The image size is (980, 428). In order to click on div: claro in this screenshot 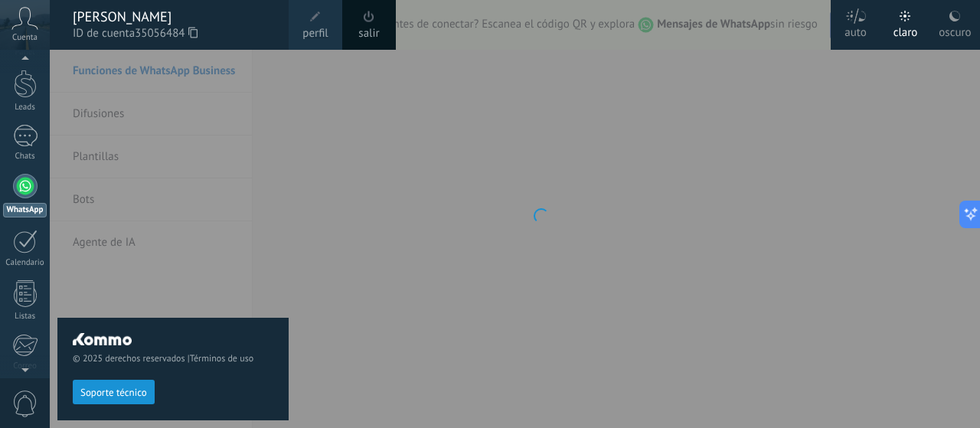, I will do `click(905, 30)`.